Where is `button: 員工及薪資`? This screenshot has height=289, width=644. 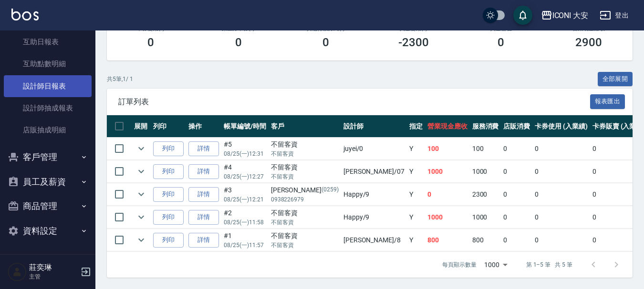
button: 員工及薪資 is located at coordinates (48, 182).